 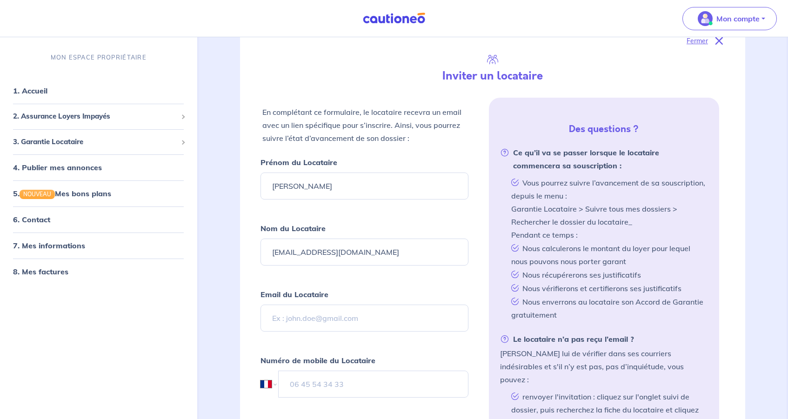 What do you see at coordinates (373, 384) in the screenshot?
I see `input: 06 45 54 34 33` at bounding box center [373, 384].